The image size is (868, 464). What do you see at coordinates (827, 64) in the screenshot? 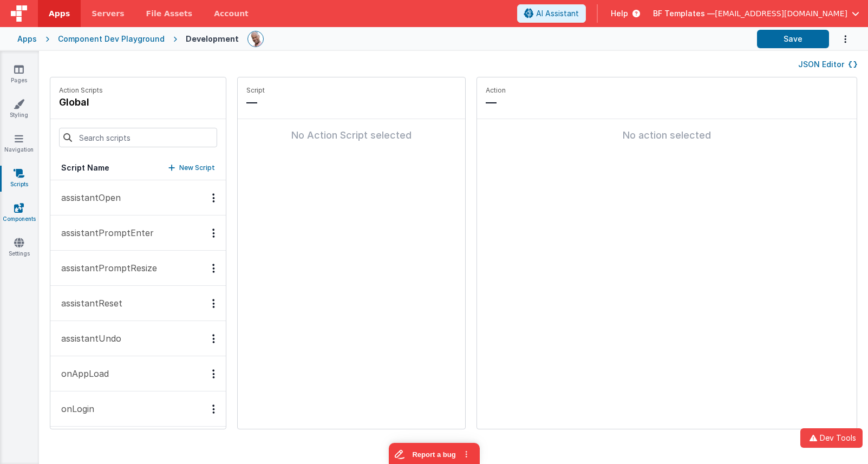
I see `button: JSON Editor` at bounding box center [827, 64].